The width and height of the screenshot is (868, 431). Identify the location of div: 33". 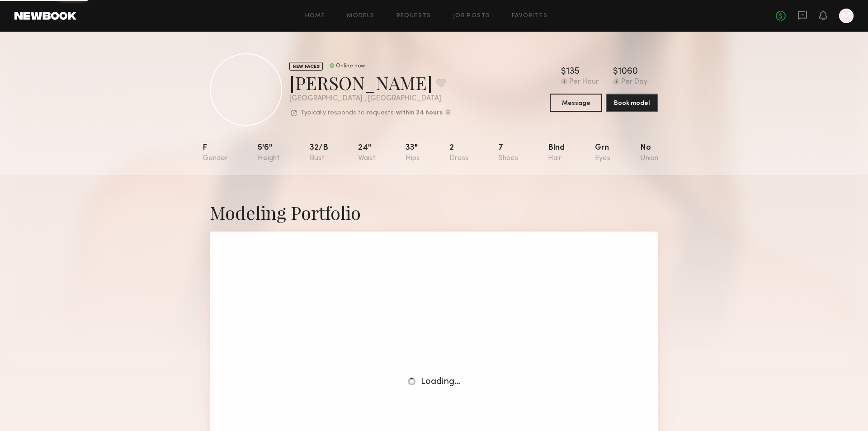
(412, 153).